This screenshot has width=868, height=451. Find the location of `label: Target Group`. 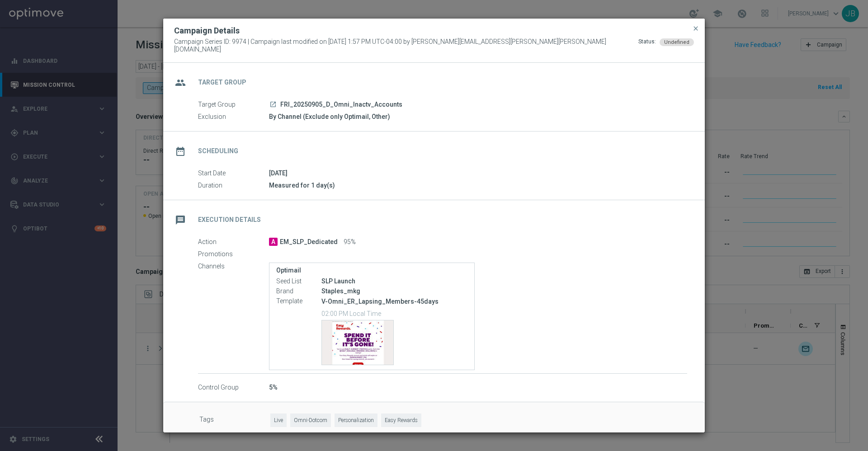

label: Target Group is located at coordinates (233, 105).